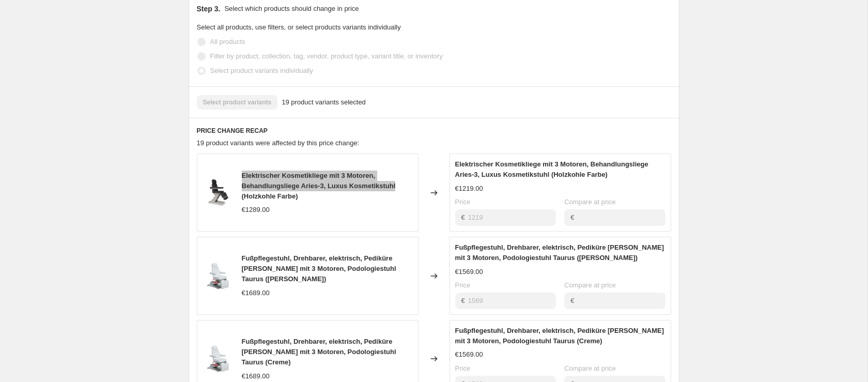 This screenshot has height=382, width=868. What do you see at coordinates (469, 189) in the screenshot?
I see `div: €1219.00` at bounding box center [469, 189].